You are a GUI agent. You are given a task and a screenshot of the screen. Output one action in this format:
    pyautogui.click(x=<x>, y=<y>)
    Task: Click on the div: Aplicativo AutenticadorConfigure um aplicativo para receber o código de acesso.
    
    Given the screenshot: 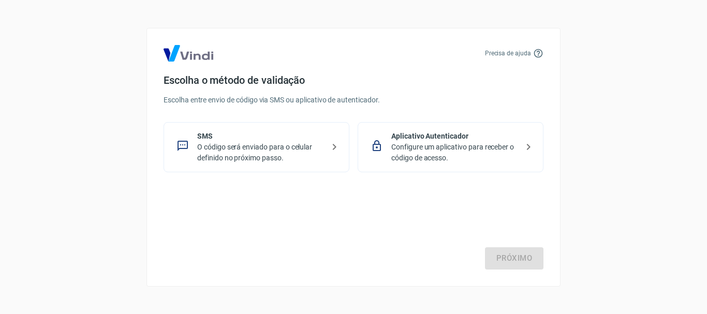 What is the action you would take?
    pyautogui.click(x=450, y=147)
    